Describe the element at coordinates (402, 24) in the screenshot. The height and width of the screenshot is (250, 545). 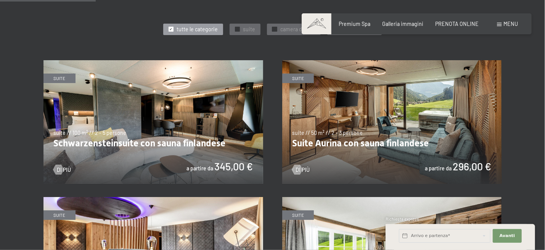
I see `span: Galleria immagini` at that location.